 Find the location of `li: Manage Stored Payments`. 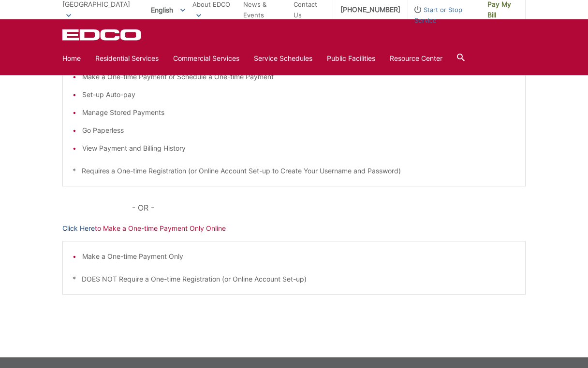

li: Manage Stored Payments is located at coordinates (299, 113).